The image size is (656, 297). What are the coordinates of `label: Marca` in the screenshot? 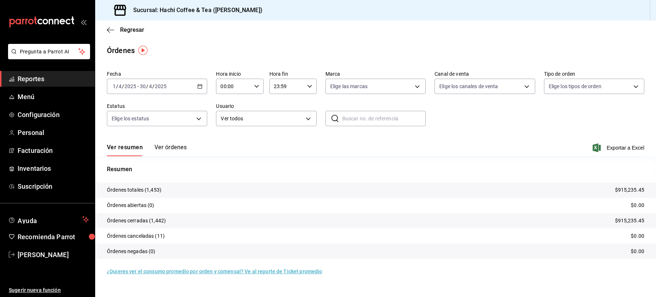 It's located at (375, 74).